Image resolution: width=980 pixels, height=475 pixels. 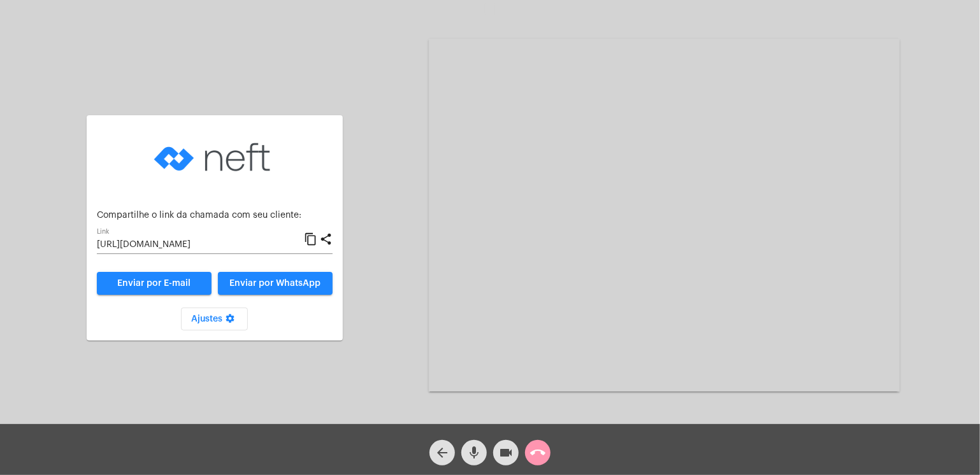 What do you see at coordinates (275, 284) in the screenshot?
I see `button: Enviar por WhatsApp` at bounding box center [275, 284].